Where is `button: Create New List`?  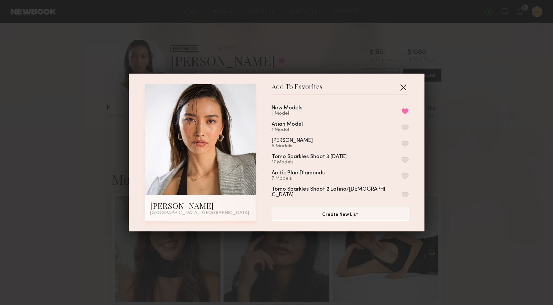 button: Create New List is located at coordinates (340, 214).